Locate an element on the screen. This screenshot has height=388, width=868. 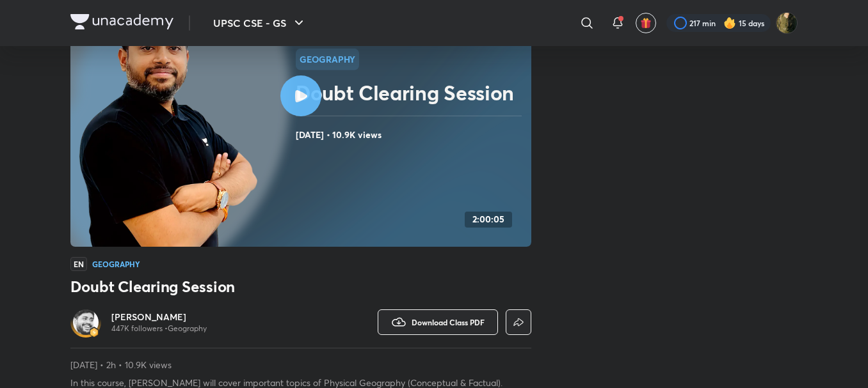
button: Download Class PDF is located at coordinates (438, 322).